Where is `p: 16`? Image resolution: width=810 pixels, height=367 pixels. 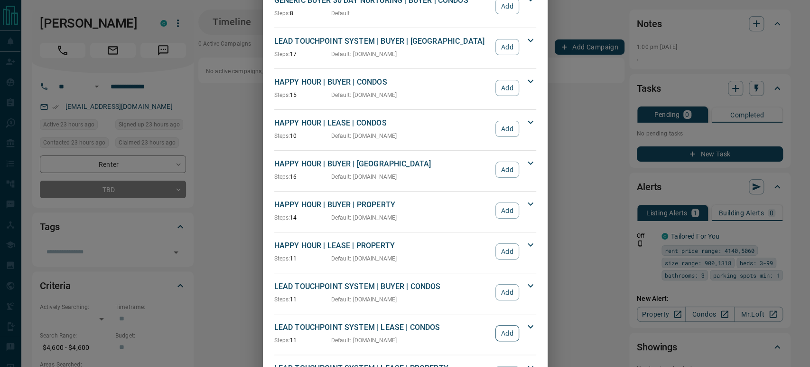
p: 16 is located at coordinates (303, 177).